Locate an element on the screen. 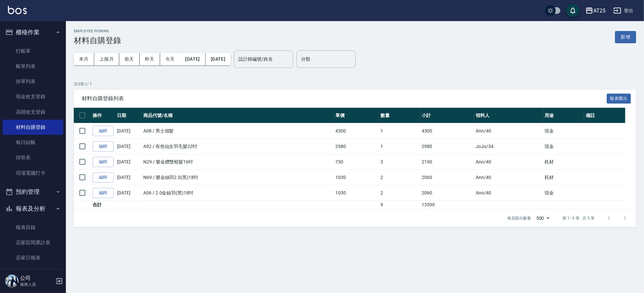 This screenshot has width=644, height=293. a: 店家區間累計表 is located at coordinates (33, 243).